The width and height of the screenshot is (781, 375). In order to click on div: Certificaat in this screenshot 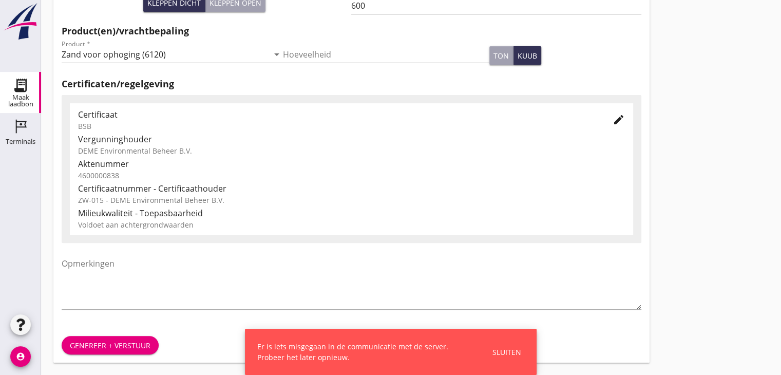, I will do `click(337, 115)`.